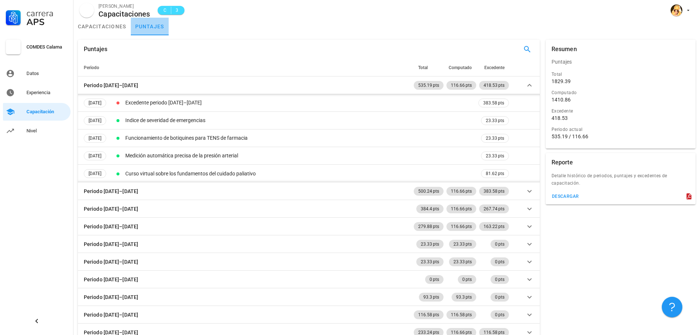 Image resolution: width=700 pixels, height=335 pixels. I want to click on div: COMDES Calama, so click(47, 47).